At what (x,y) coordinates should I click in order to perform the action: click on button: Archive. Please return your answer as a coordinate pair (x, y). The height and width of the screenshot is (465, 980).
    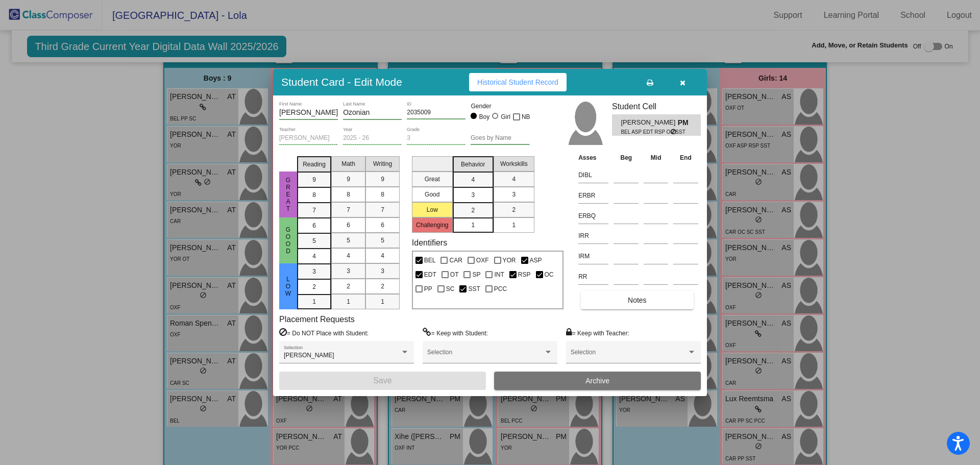
    Looking at the image, I should click on (597, 381).